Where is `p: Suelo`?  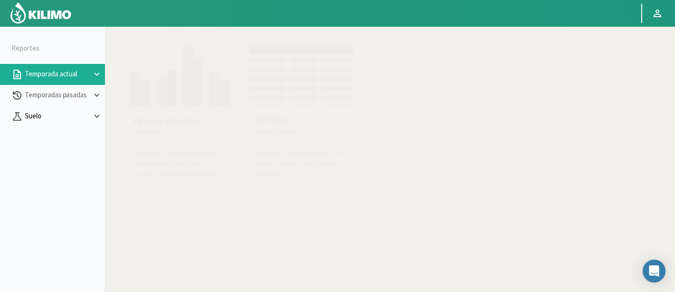 p: Suelo is located at coordinates (57, 116).